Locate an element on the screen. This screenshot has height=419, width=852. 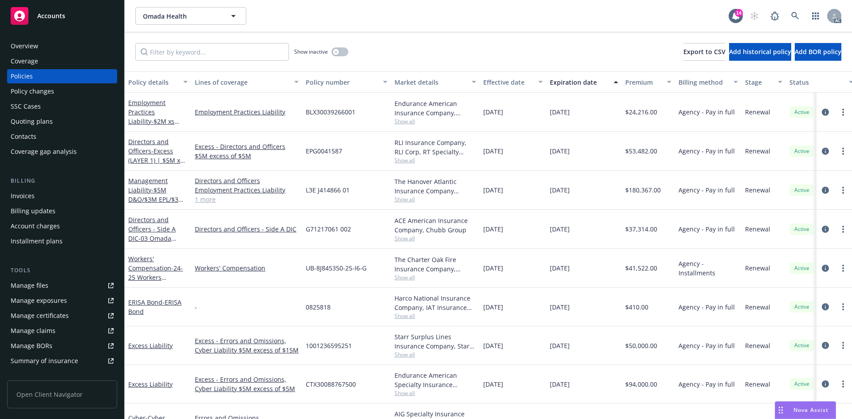
a: Policy changes is located at coordinates (62, 91).